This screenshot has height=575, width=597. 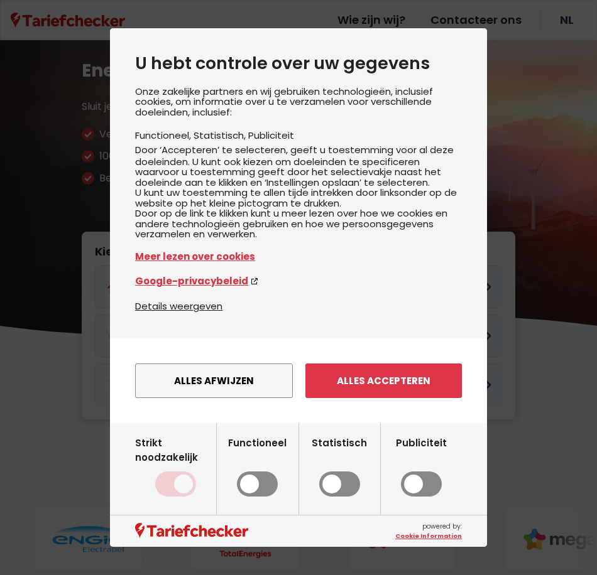 What do you see at coordinates (298, 281) in the screenshot?
I see `a: Google-privacybeleid` at bounding box center [298, 281].